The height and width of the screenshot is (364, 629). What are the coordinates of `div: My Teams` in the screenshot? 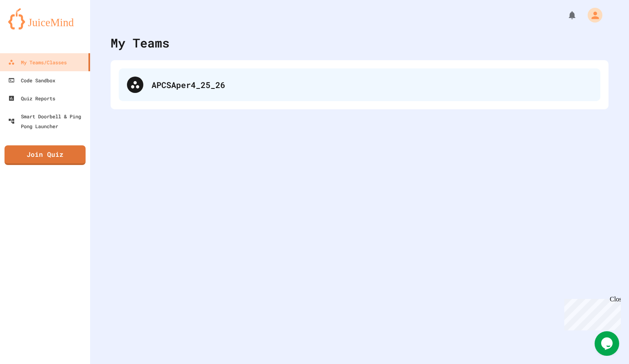 It's located at (140, 43).